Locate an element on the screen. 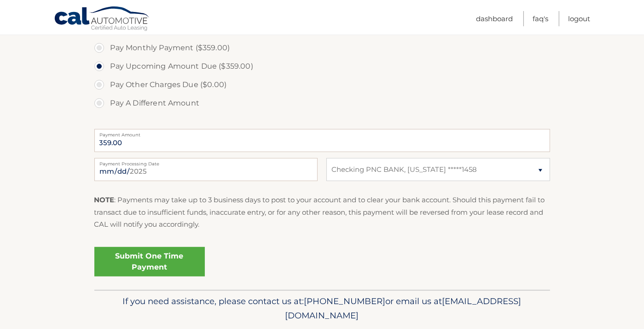 The width and height of the screenshot is (644, 329). strong: NOTE is located at coordinates (104, 200).